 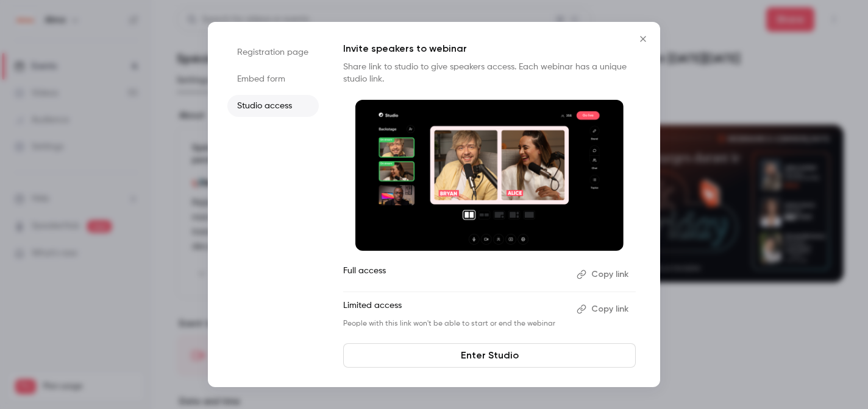 I want to click on p: Limited access, so click(x=455, y=309).